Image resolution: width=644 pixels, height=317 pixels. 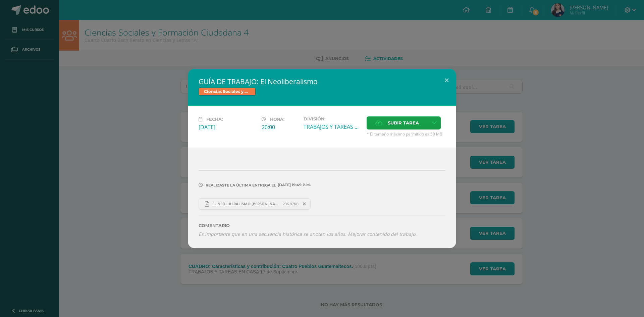 What do you see at coordinates (227, 91) in the screenshot?
I see `span: Ciencias Sociales y Formación Ciudadana 4` at bounding box center [227, 91].